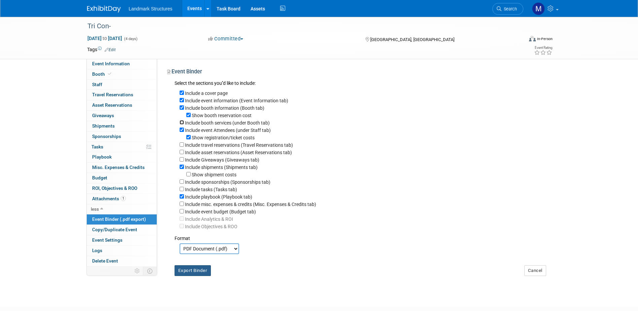  Describe the element at coordinates (115, 229) in the screenshot. I see `span: Copy/Duplicate Event` at that location.